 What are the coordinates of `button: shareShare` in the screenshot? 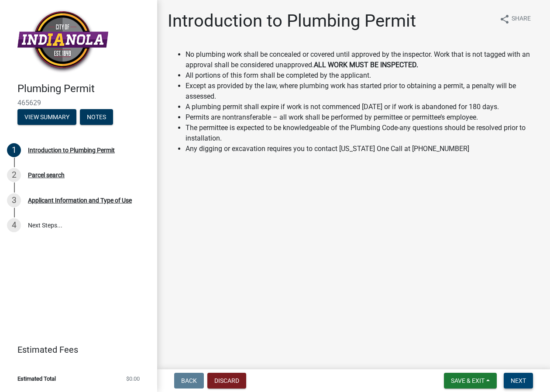 It's located at (515, 19).